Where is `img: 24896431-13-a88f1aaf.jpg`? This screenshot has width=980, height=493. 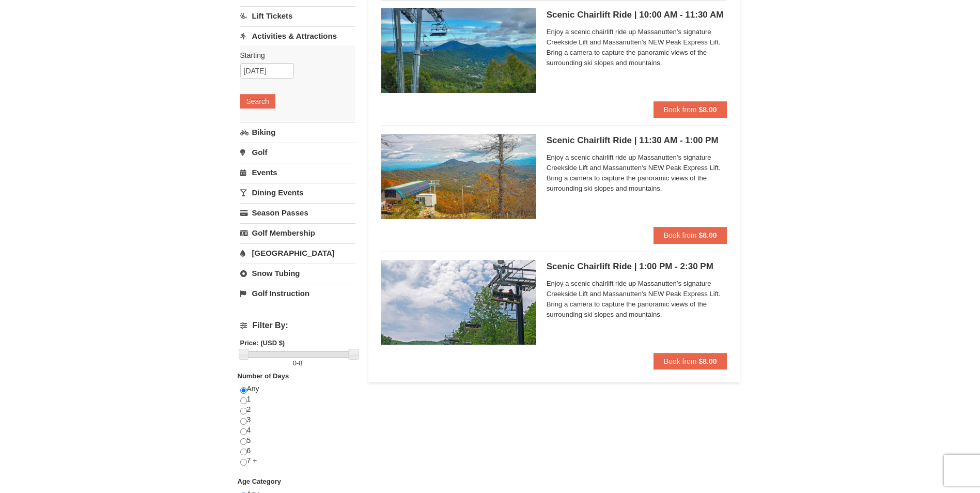 img: 24896431-13-a88f1aaf.jpg is located at coordinates (459, 176).